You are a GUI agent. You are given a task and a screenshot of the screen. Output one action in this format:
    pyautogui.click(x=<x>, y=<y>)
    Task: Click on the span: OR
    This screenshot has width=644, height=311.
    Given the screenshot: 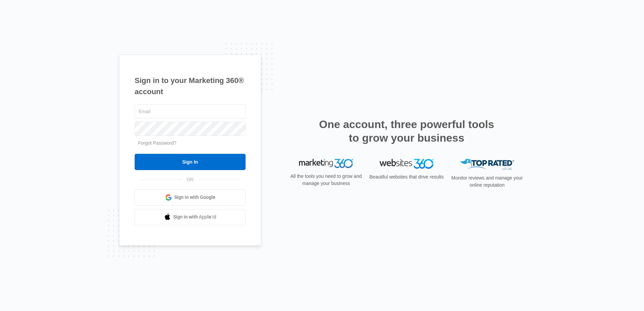 What is the action you would take?
    pyautogui.click(x=190, y=179)
    